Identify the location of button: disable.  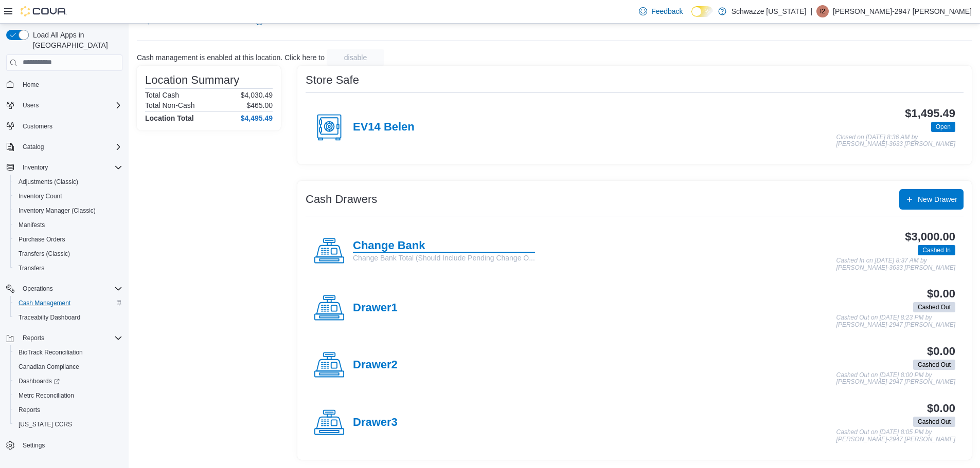
(355, 58).